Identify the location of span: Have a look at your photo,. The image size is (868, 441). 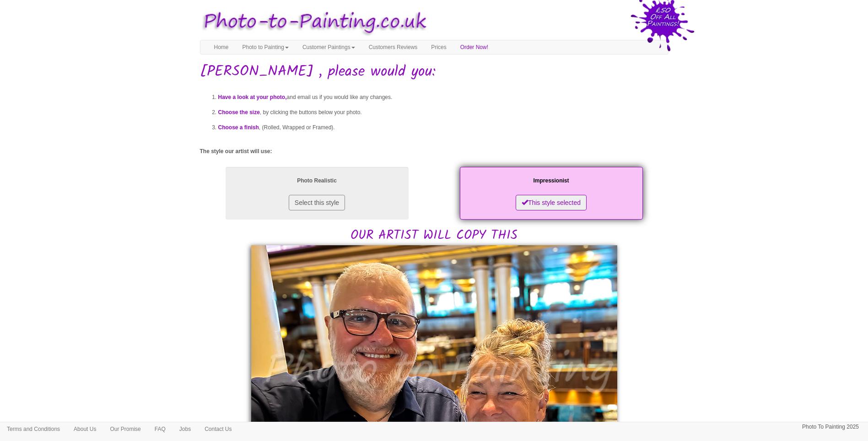
(253, 97).